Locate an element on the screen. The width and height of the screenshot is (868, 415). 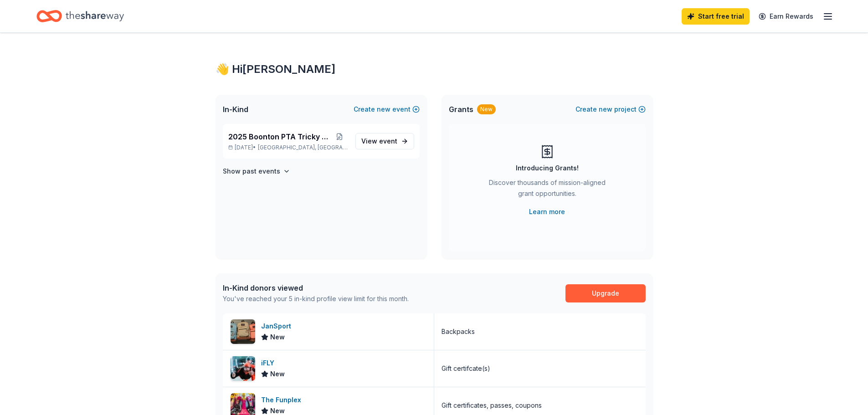
div: Backpacks is located at coordinates (458, 331).